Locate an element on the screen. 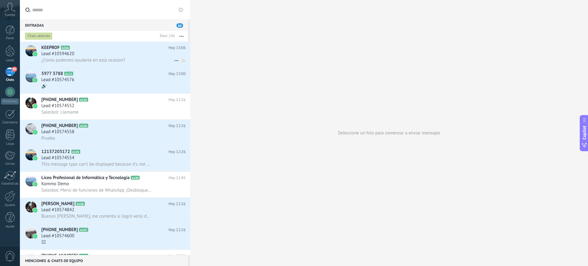  div: Panel is located at coordinates (10, 38).